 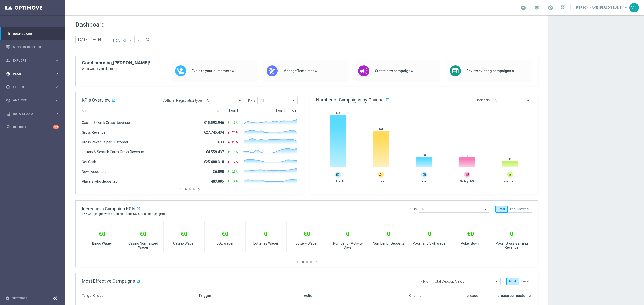 I want to click on button: Data Studio keyboard_arrow_right, so click(x=33, y=114).